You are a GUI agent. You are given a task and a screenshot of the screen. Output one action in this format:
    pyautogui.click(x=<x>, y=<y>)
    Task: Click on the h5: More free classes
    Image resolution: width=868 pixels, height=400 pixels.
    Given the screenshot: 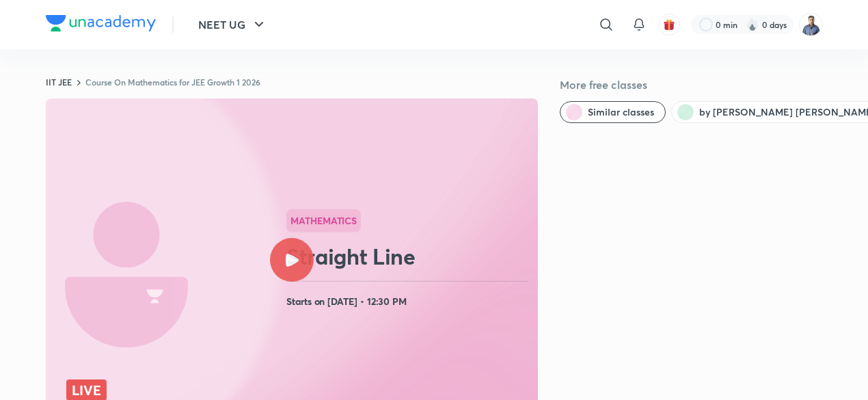 What is the action you would take?
    pyautogui.click(x=691, y=85)
    